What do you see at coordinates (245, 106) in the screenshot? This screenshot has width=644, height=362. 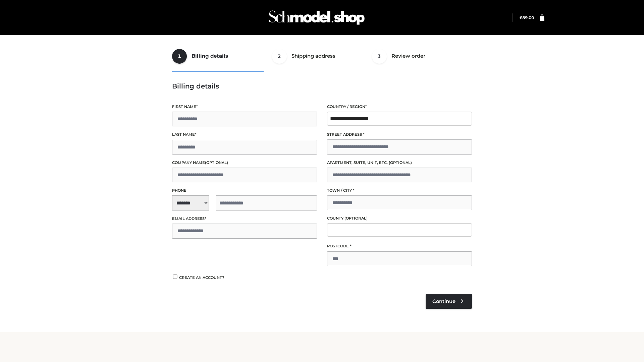 I see `label: First name` at bounding box center [245, 106].